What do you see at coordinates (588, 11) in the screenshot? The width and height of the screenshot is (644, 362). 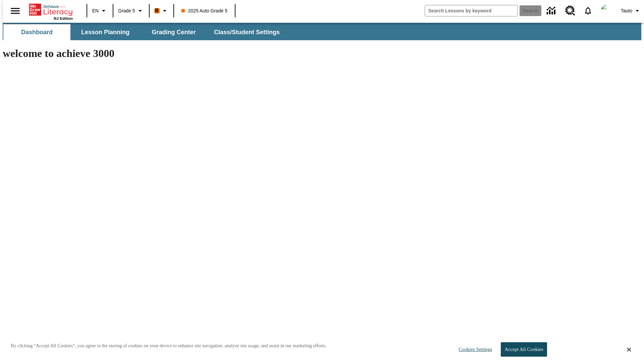 I see `a: Notifications` at bounding box center [588, 11].